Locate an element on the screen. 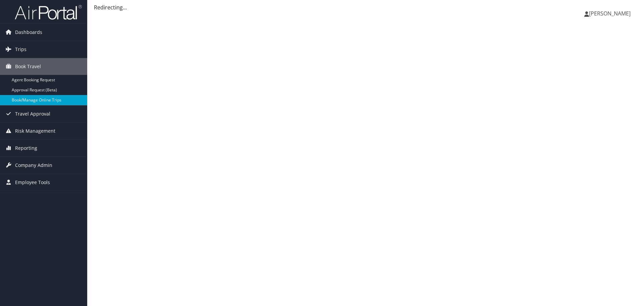  span: Dashboards is located at coordinates (29, 32).